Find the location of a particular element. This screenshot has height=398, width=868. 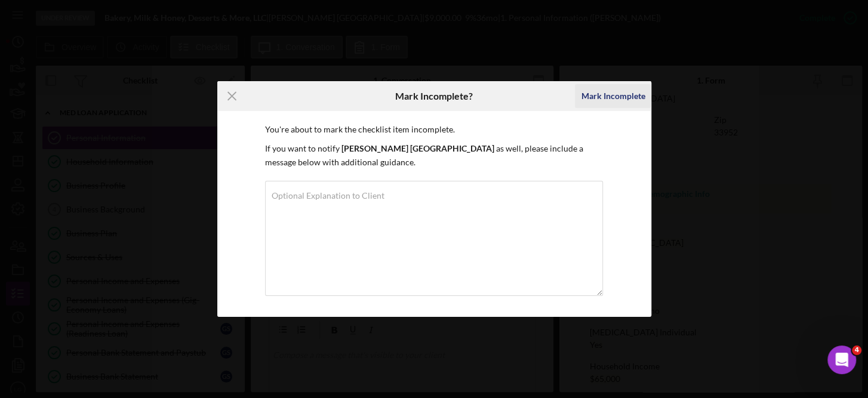

button: Mark Incomplete is located at coordinates (612, 96).